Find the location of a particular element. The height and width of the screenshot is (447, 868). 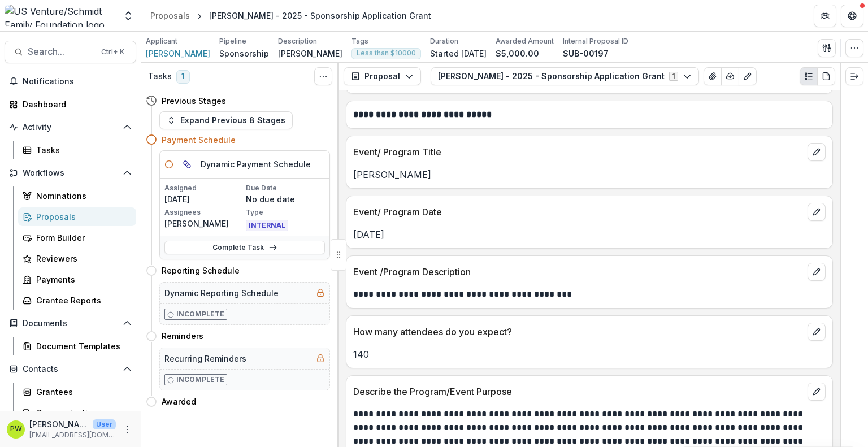

button: Proposal is located at coordinates (382, 76).